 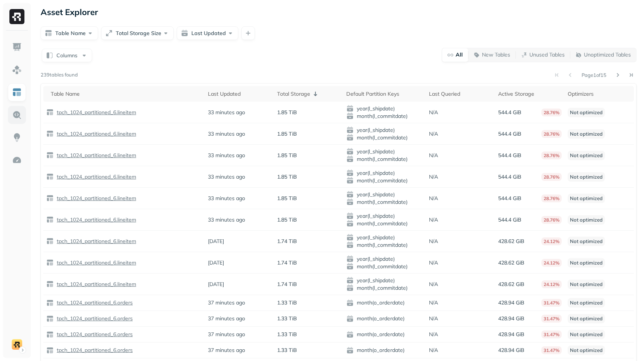 What do you see at coordinates (59, 75) in the screenshot?
I see `p: 239 tables found` at bounding box center [59, 75].